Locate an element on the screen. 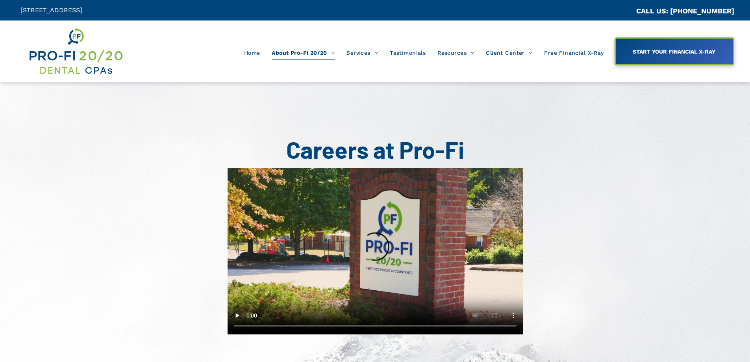 This screenshot has width=750, height=362. a: Home is located at coordinates (252, 53).